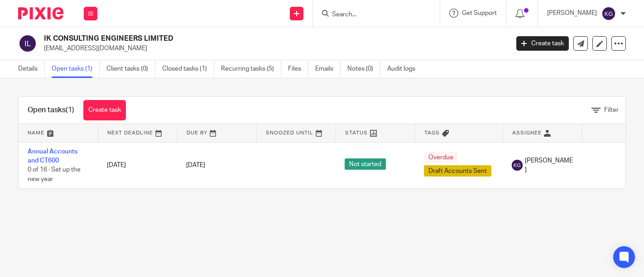 Image resolution: width=644 pixels, height=277 pixels. I want to click on span: (1), so click(69, 110).